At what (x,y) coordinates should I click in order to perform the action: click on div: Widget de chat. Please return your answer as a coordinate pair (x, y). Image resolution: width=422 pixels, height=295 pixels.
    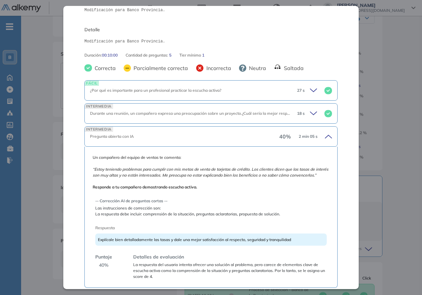
    Looking at the image, I should click on (405, 280).